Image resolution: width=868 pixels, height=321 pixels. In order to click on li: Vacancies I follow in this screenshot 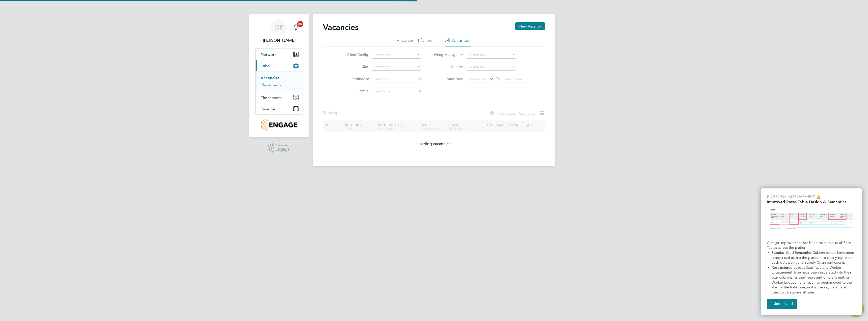, I will do `click(415, 42)`.